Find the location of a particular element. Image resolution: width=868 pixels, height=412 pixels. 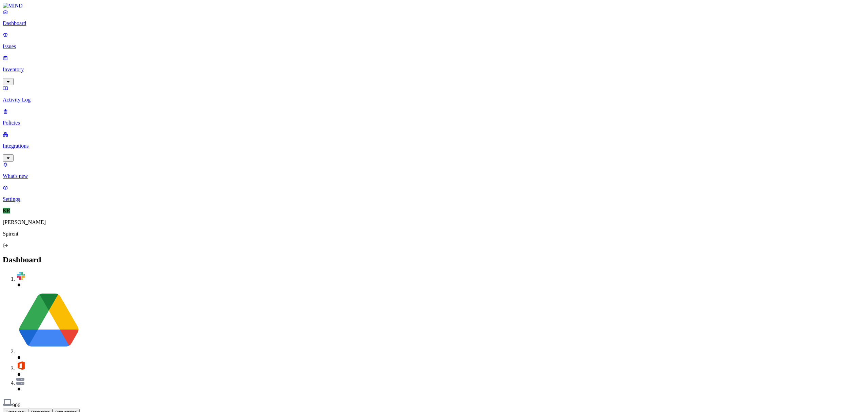

p: Integrations is located at coordinates (434, 146).